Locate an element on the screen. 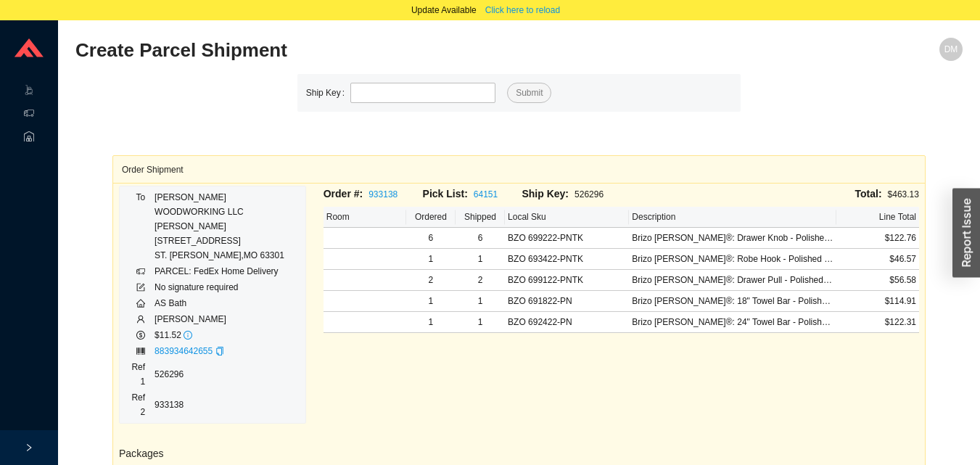  th: Shipped is located at coordinates (480, 217).